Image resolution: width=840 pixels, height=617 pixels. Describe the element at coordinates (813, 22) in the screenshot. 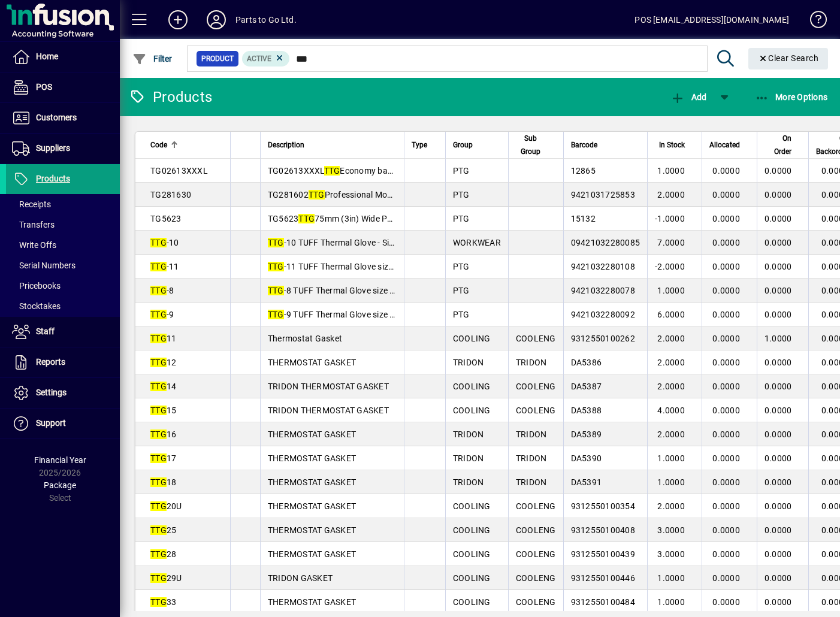

I see `a: Knowledge Base` at that location.